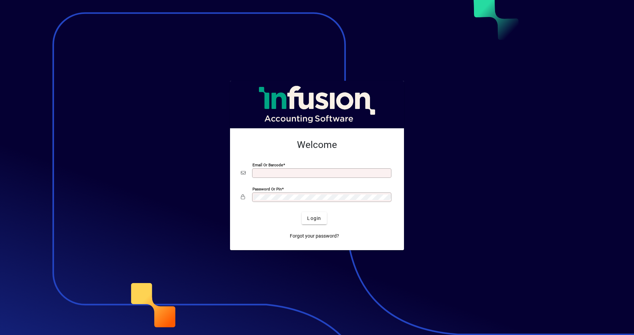 This screenshot has width=634, height=335. Describe the element at coordinates (314, 218) in the screenshot. I see `button: Login` at that location.